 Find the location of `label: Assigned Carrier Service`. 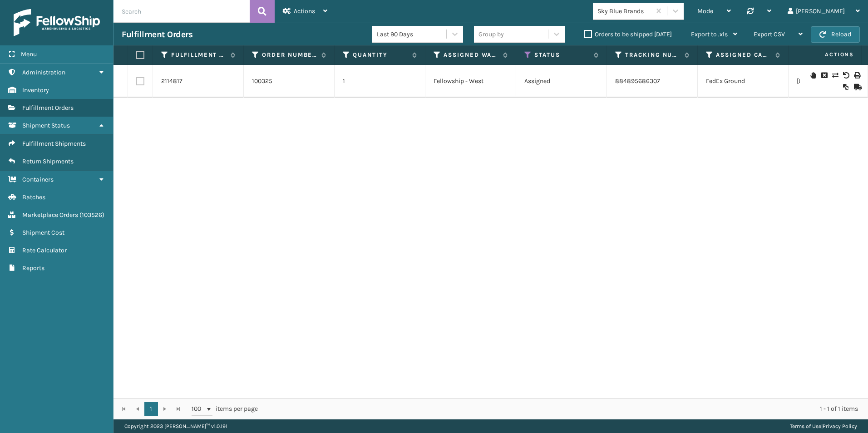

label: Assigned Carrier Service is located at coordinates (743, 55).